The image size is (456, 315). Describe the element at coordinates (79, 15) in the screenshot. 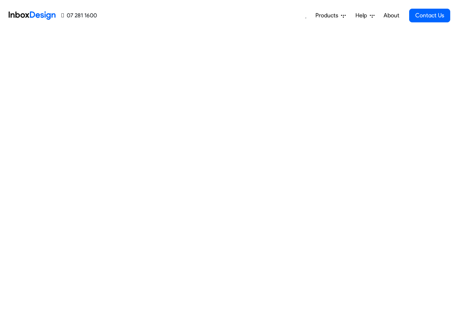

I see `a: 07 281 1600` at that location.